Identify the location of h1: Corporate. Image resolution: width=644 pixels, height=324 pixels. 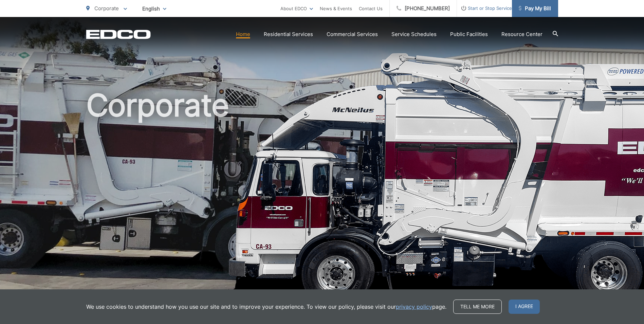
(322, 196).